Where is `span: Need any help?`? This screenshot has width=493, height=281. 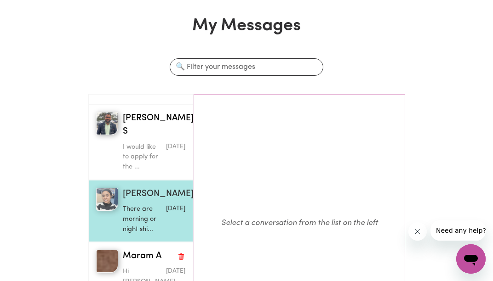 span: Need any help? is located at coordinates (30, 10).